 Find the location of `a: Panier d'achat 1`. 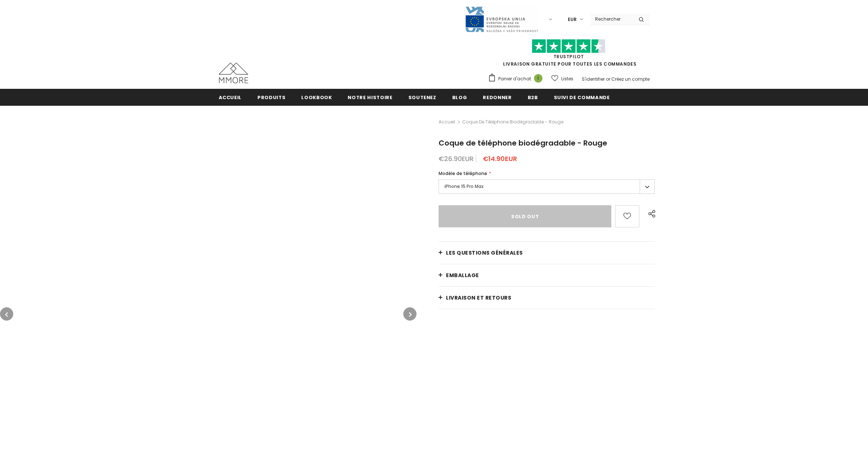

a: Panier d'achat 1 is located at coordinates (517, 78).